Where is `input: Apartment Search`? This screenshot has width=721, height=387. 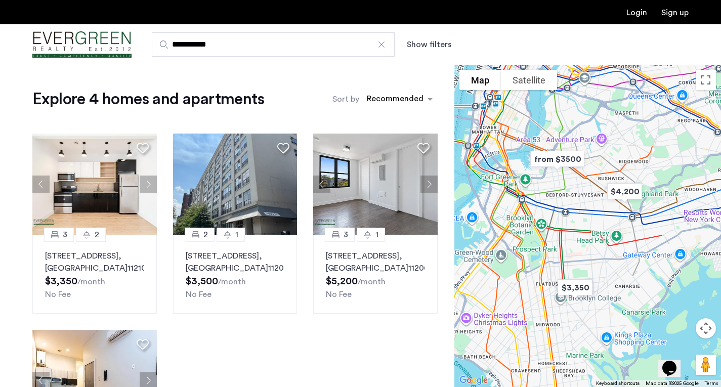
input: Apartment Search is located at coordinates (273, 45).